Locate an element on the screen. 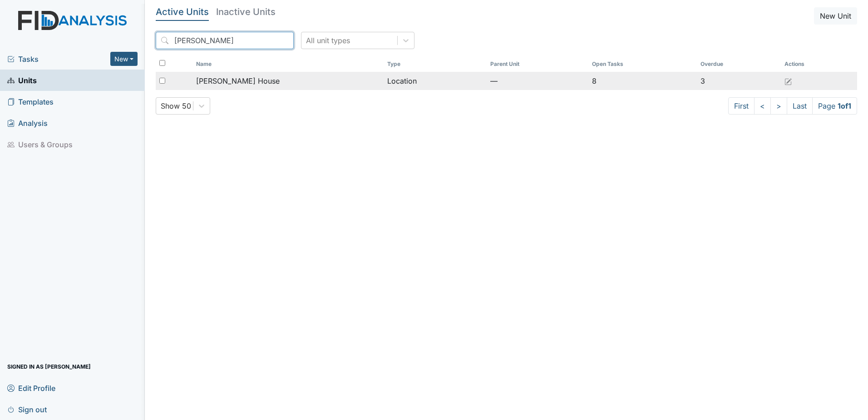 The width and height of the screenshot is (868, 420). span: Units is located at coordinates (22, 80).